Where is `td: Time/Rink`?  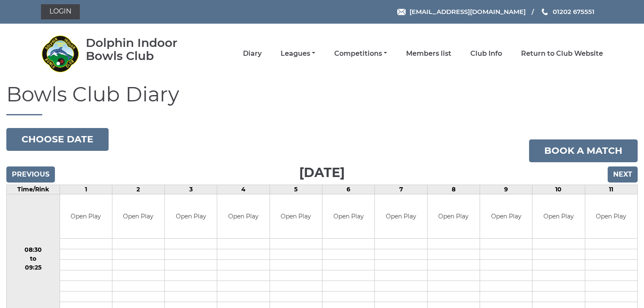
td: Time/Rink is located at coordinates (33, 190).